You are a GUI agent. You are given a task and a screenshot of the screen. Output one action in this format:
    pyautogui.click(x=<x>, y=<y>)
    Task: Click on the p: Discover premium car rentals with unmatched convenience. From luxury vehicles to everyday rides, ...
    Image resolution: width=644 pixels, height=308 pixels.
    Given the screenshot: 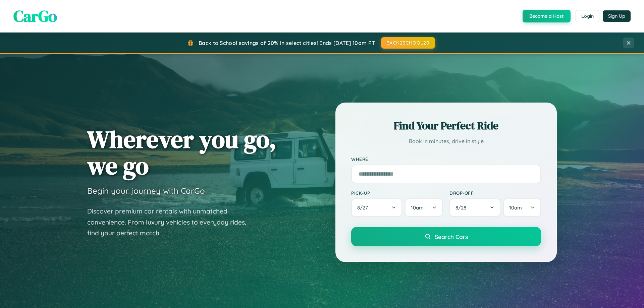 What is the action you would take?
    pyautogui.click(x=171, y=222)
    